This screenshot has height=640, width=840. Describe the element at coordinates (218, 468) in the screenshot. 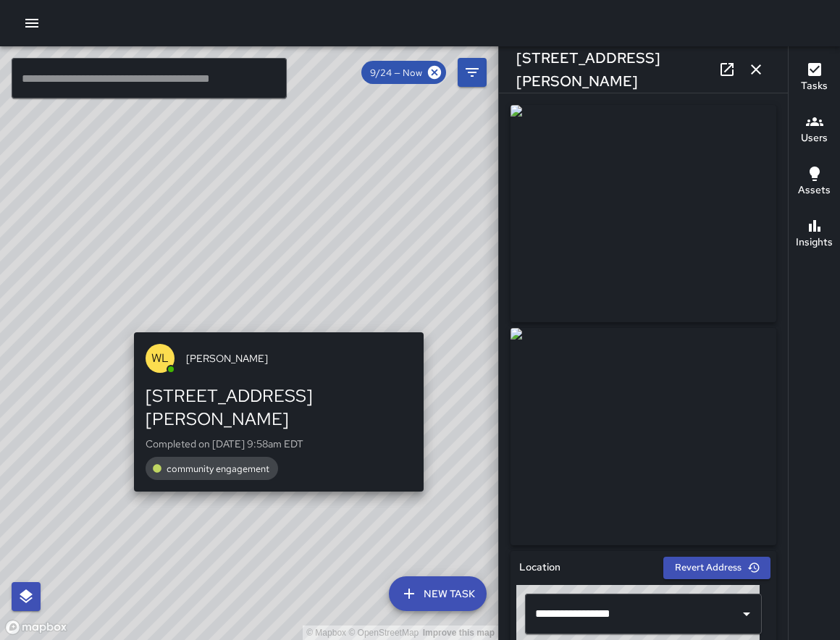

I see `span: community engagement` at that location.